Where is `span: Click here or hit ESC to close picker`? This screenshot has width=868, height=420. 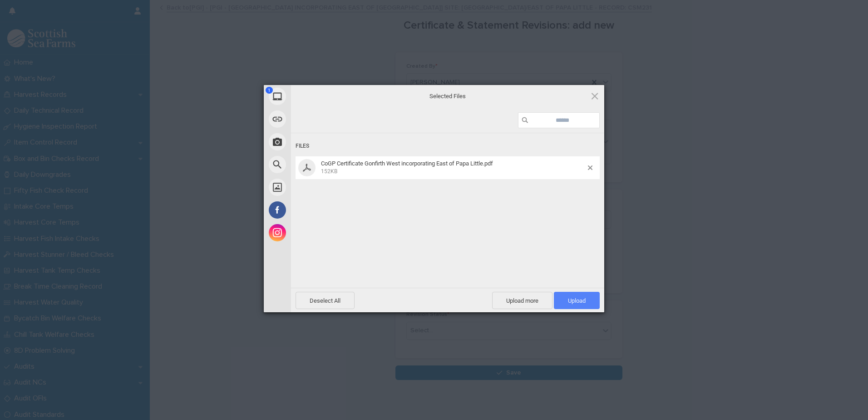
span: Click here or hit ESC to close picker is located at coordinates (595, 96).